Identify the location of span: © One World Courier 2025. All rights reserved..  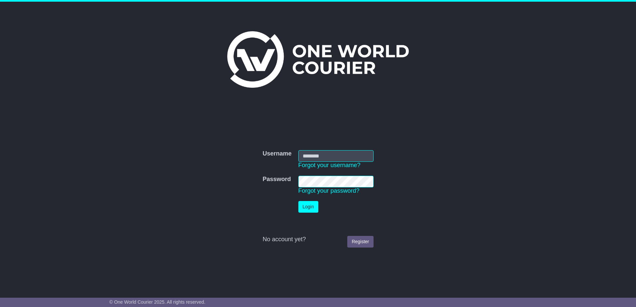
(157, 302).